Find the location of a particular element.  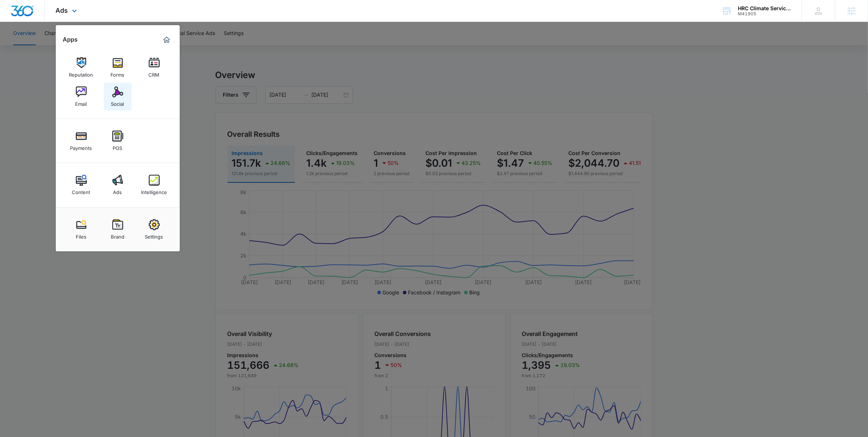

div: Ads is located at coordinates (118, 190).